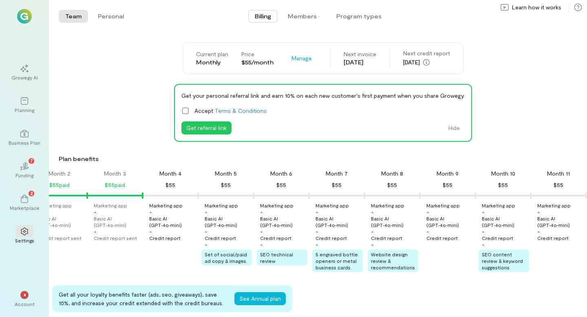 This screenshot has height=317, width=587. What do you see at coordinates (212, 62) in the screenshot?
I see `div: Monthly` at bounding box center [212, 62].